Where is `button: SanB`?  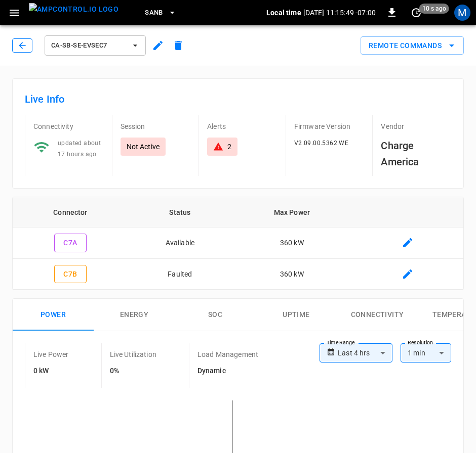 button: SanB is located at coordinates (160, 13).